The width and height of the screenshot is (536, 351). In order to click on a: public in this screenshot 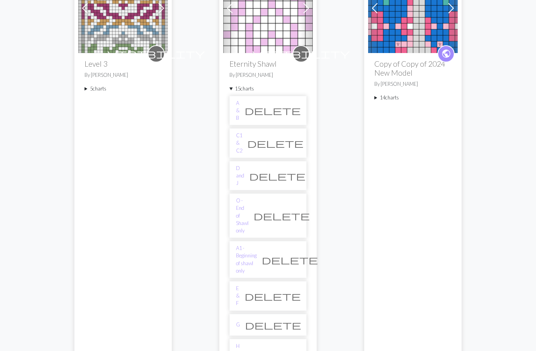, I will do `click(446, 54)`.